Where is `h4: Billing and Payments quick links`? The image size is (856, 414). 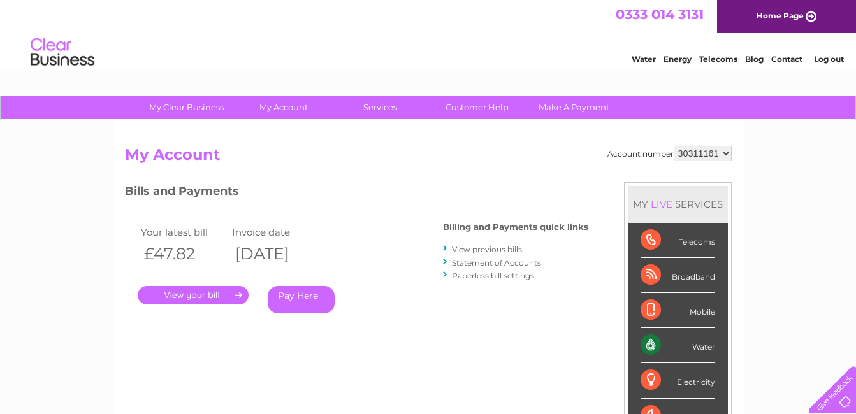
h4: Billing and Payments quick links is located at coordinates (516, 227).